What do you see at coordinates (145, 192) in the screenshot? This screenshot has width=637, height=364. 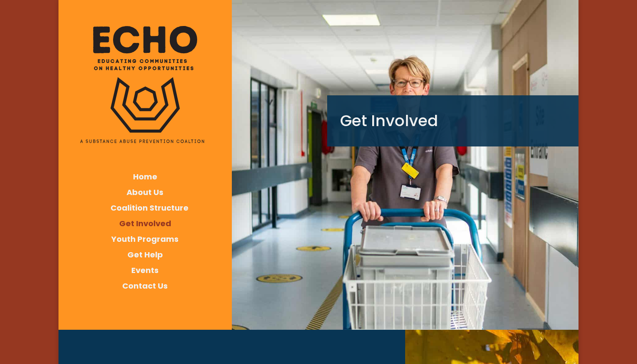 I see `span: About Us` at bounding box center [145, 192].